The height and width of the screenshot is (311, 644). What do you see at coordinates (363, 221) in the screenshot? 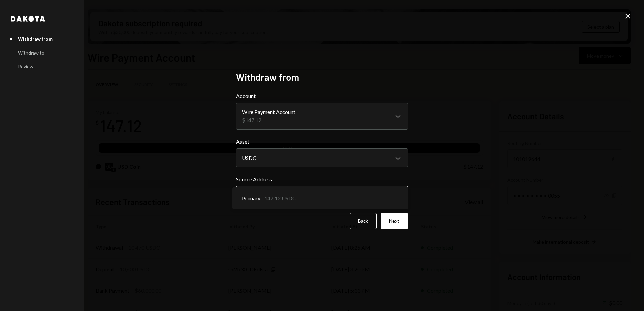
I see `button: Back` at bounding box center [363, 221].